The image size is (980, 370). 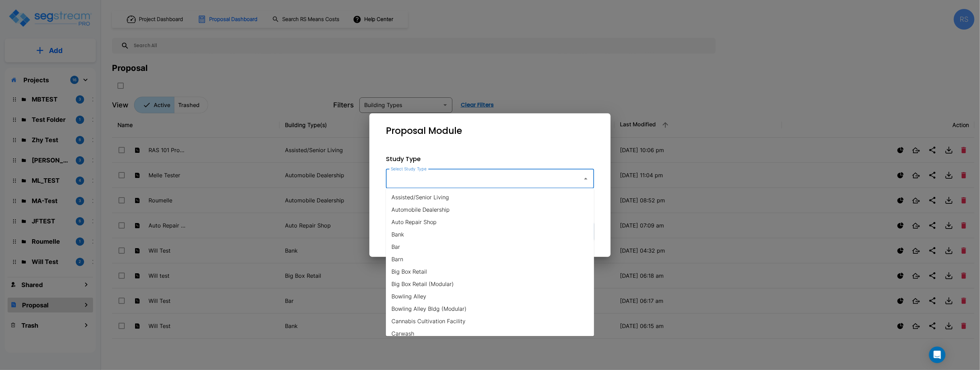 What do you see at coordinates (409, 169) in the screenshot?
I see `label: Select Study Type` at bounding box center [409, 169].